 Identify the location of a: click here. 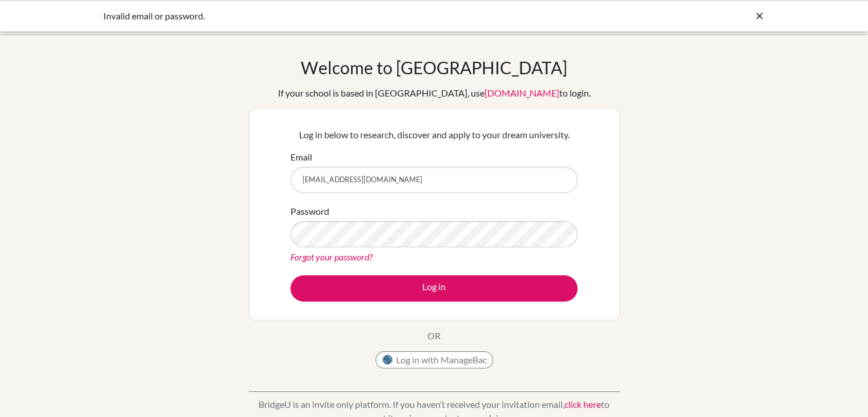
(583, 404).